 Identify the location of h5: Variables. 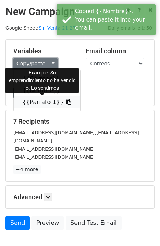
(44, 51).